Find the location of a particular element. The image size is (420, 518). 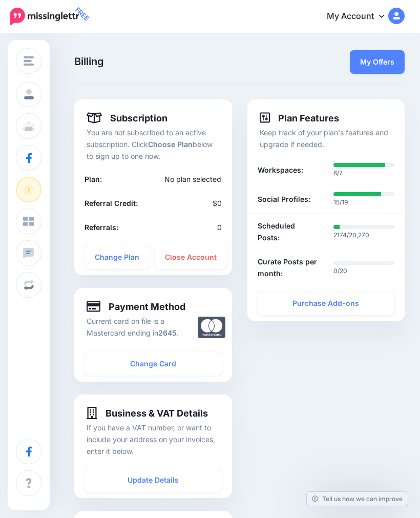

p: You are not subscribed to an active subscription. Click below to sign up to one now. is located at coordinates (153, 144).